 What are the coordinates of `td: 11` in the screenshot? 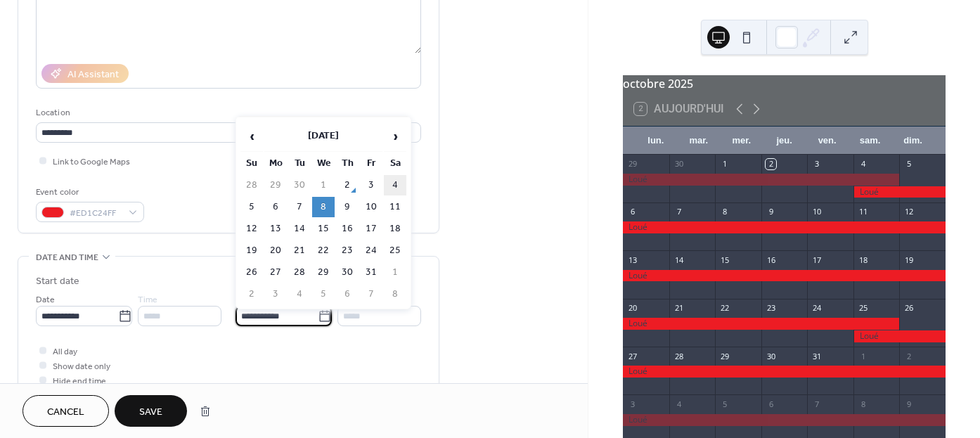 It's located at (395, 206).